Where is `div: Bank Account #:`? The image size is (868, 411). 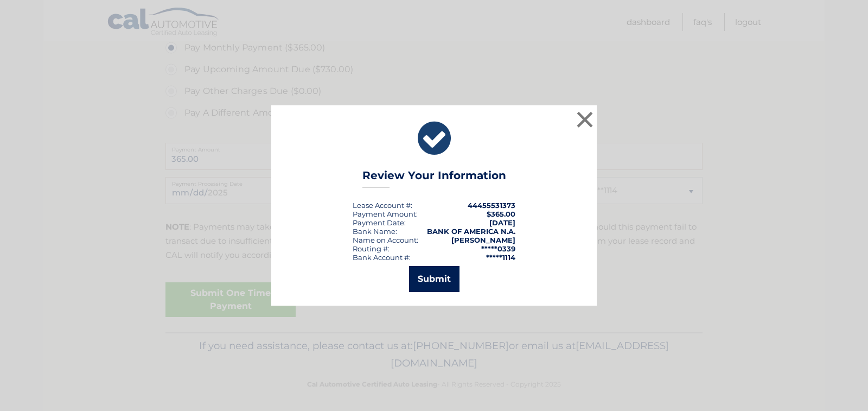 div: Bank Account #: is located at coordinates (381, 257).